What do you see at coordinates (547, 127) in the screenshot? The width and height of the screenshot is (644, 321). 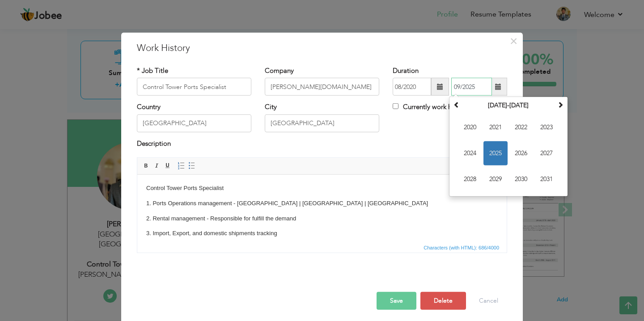 I see `span: 2023` at bounding box center [547, 127].